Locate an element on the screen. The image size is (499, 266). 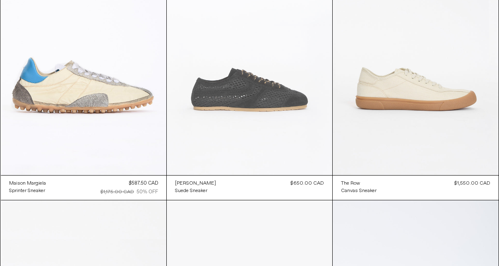
a: The Row is located at coordinates (359, 184).